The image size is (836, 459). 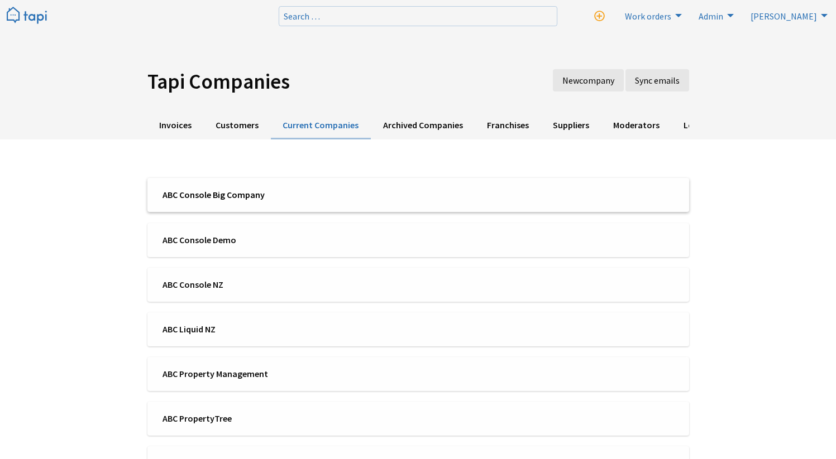 I want to click on i: New work order, so click(x=599, y=16).